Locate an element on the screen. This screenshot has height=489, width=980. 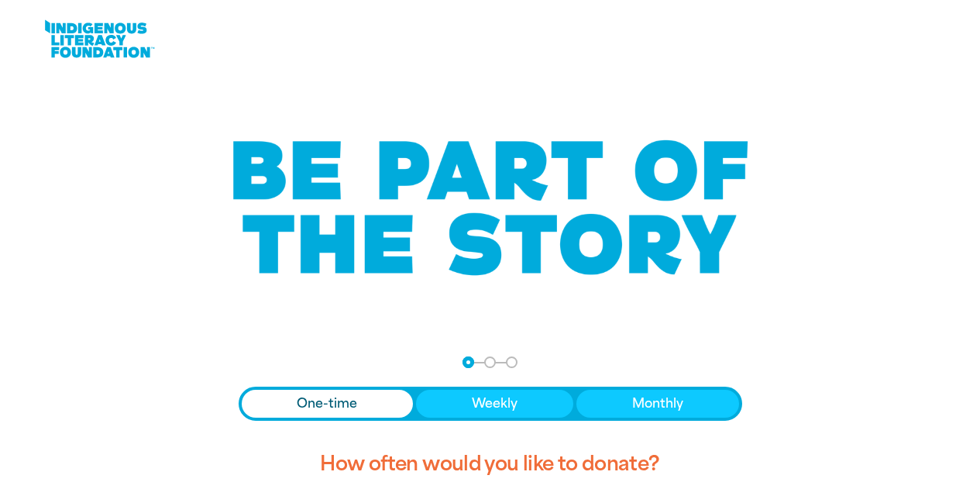
img: Be part of the story is located at coordinates (490, 208).